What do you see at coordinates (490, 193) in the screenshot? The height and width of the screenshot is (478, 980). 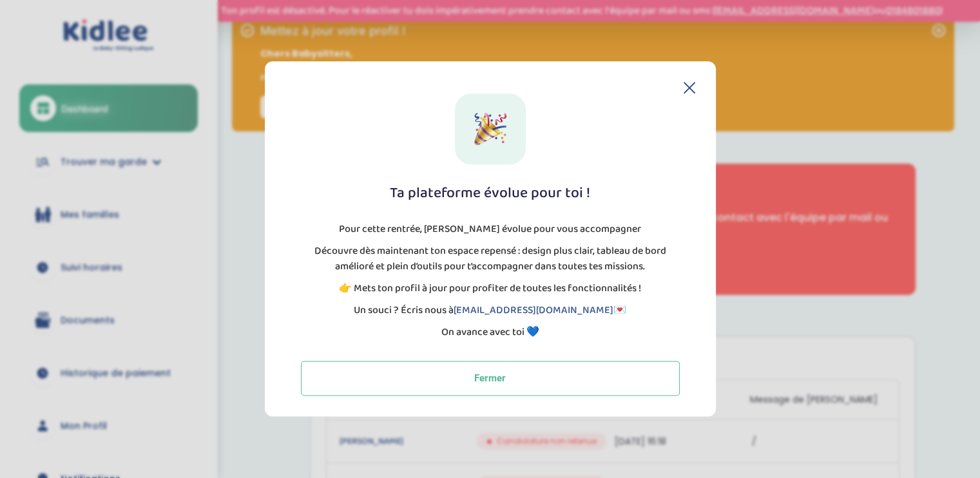 I see `h1: Ta plateforme évolue pour toi !` at bounding box center [490, 193].